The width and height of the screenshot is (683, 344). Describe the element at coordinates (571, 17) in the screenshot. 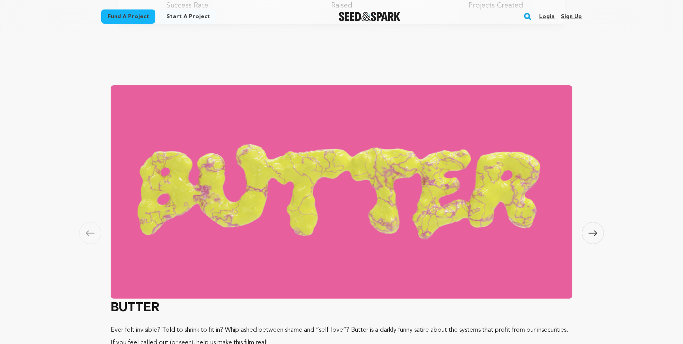

I see `a: Sign up` at that location.